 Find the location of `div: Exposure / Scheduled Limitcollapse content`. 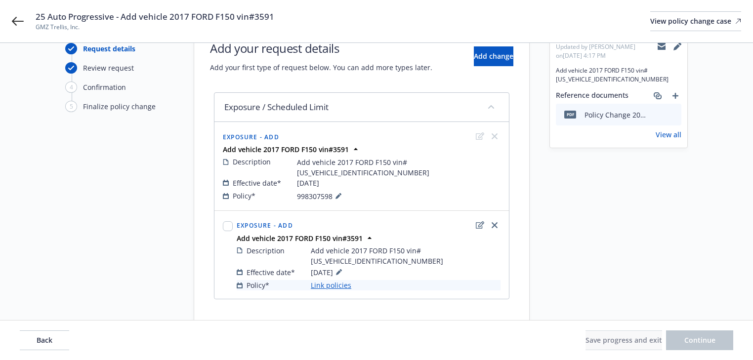

div: Exposure / Scheduled Limitcollapse content is located at coordinates (362, 107).